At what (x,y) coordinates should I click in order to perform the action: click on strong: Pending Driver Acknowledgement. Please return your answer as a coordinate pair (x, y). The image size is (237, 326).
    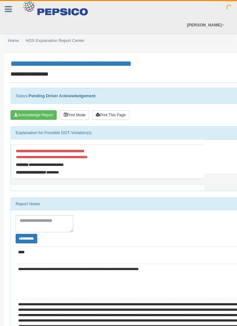
    Looking at the image, I should click on (62, 96).